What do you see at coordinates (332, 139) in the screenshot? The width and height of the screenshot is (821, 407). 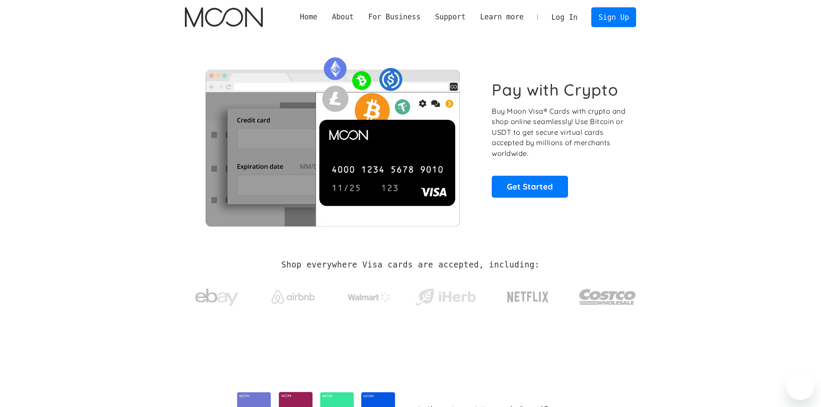 I see `img: Moon Cards let you spend your crypto anywhere Visa is accepted.` at bounding box center [332, 139].